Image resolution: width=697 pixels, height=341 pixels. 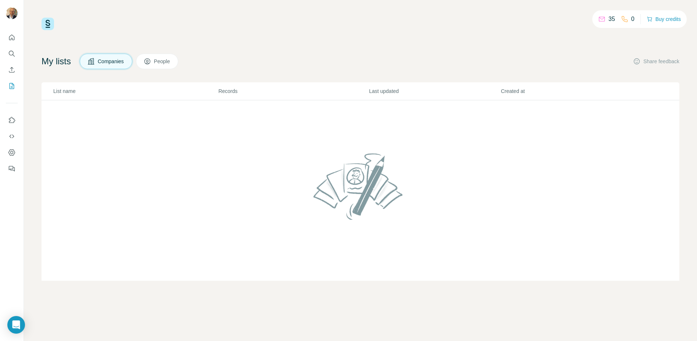 I want to click on button: Use Surfe API, so click(x=12, y=136).